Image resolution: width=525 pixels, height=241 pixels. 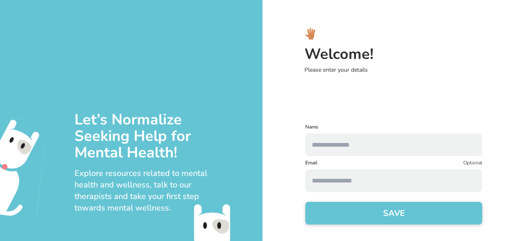 I want to click on label: Name, so click(x=394, y=127).